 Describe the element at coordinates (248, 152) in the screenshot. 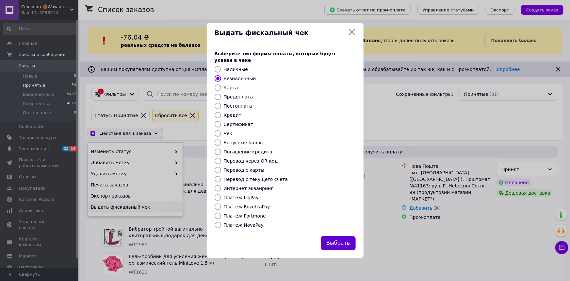

I see `label: Погашение кредита` at that location.